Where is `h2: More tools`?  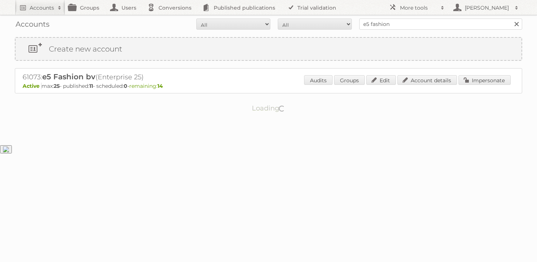
h2: More tools is located at coordinates (418, 8).